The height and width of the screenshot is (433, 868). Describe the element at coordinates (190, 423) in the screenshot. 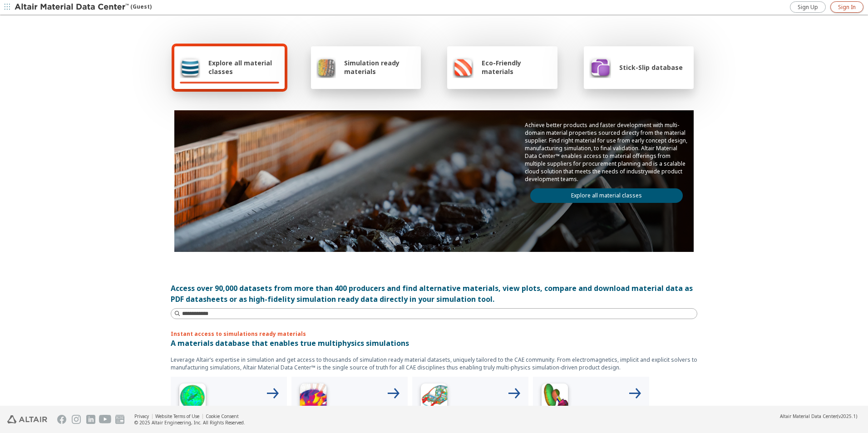

I see `div: © 2025 Altair Engineering, Inc. All Rights Reserved.` at that location.